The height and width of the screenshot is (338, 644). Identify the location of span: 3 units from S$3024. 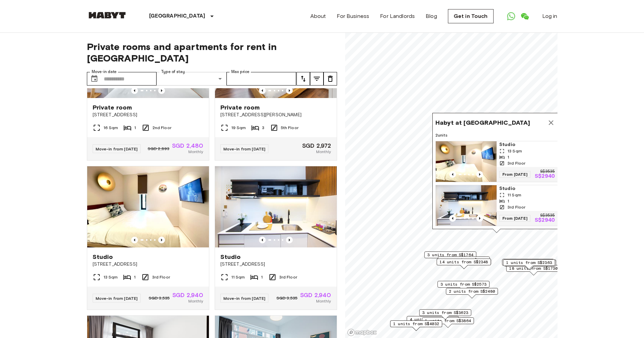
(464, 260).